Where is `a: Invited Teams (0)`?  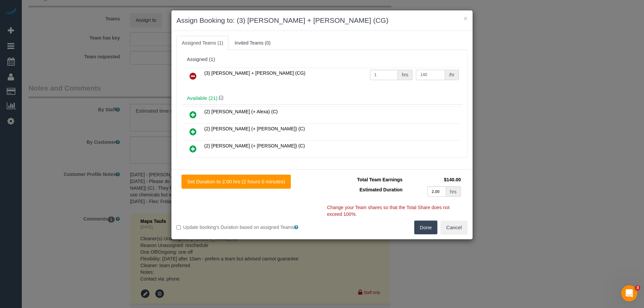 a: Invited Teams (0) is located at coordinates (252, 43).